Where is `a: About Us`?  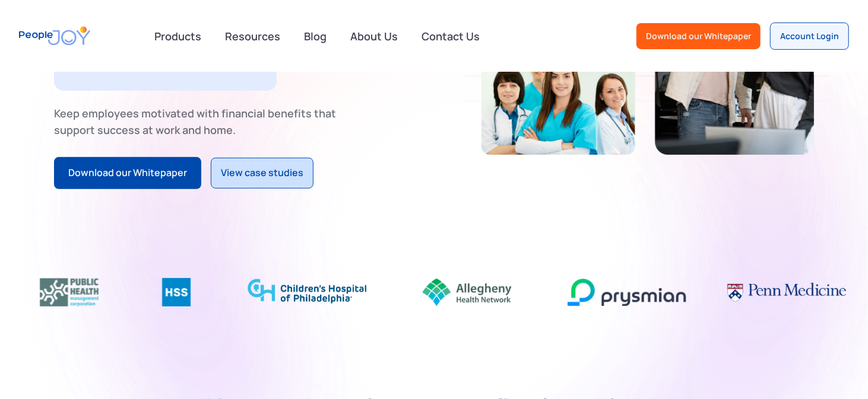 a: About Us is located at coordinates (374, 36).